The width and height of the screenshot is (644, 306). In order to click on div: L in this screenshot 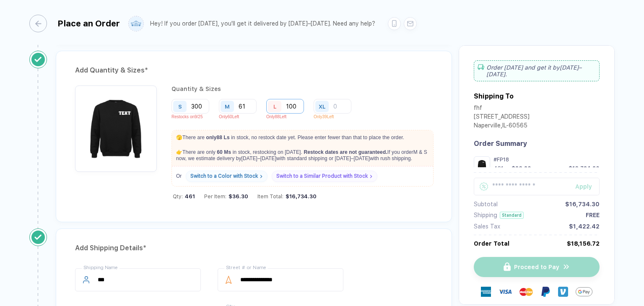, I will do `click(275, 106)`.